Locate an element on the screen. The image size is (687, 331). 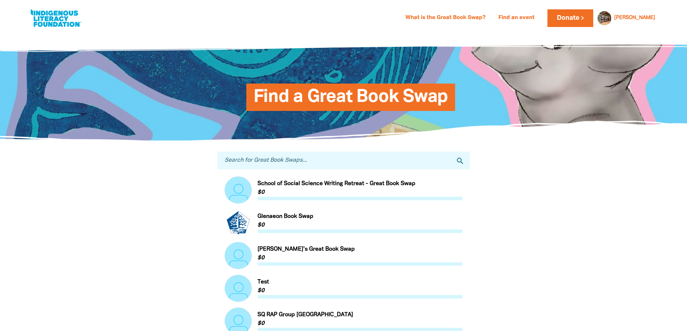
a: Donate is located at coordinates (570, 18).